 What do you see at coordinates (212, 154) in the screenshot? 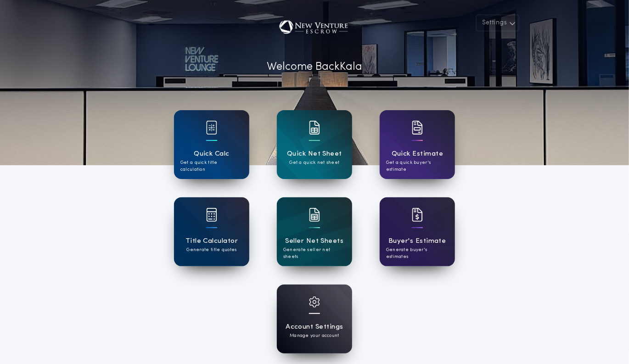
I see `h1: Quick Calc` at bounding box center [212, 154].